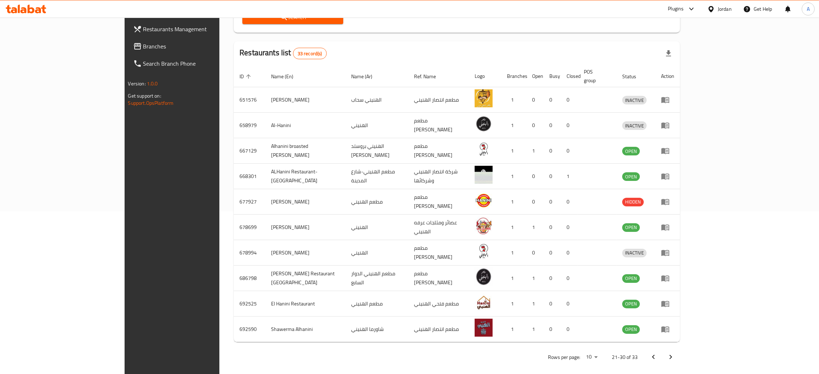  What do you see at coordinates (194, 46) in the screenshot?
I see `a: Branches` at bounding box center [194, 46].